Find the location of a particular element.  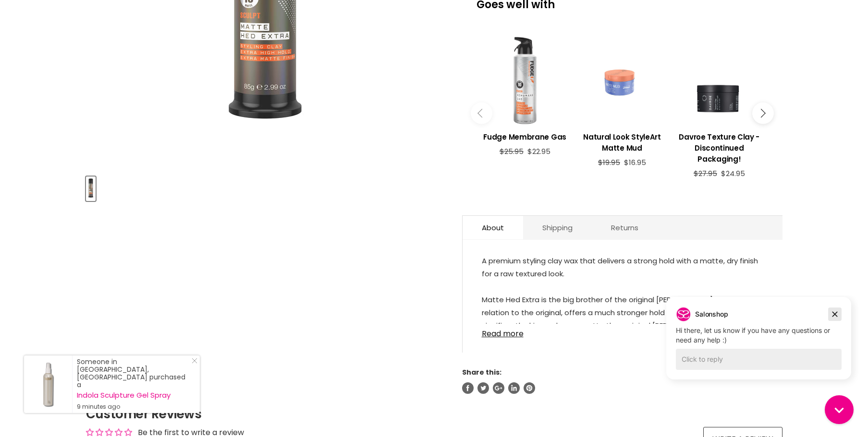

a: About is located at coordinates (492, 227).